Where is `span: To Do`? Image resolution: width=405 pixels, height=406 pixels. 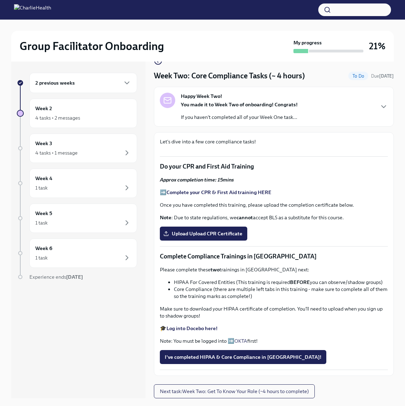 span: To Do is located at coordinates (358, 76).